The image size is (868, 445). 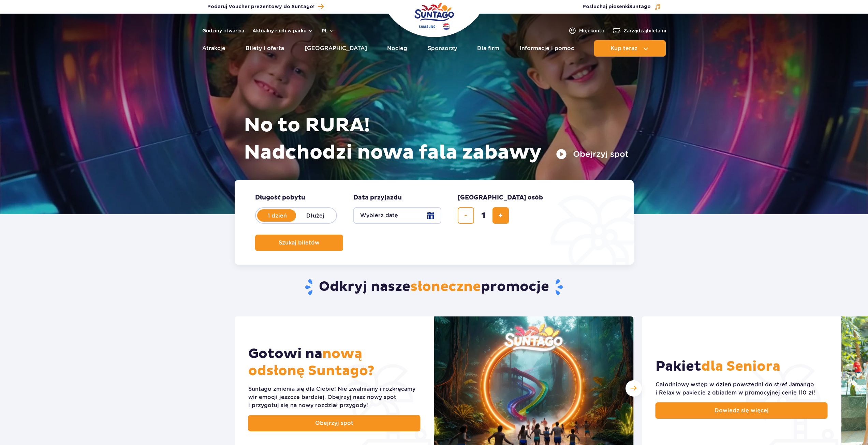 What do you see at coordinates (278, 216) in the screenshot?
I see `label: 1 dzień` at bounding box center [278, 216].